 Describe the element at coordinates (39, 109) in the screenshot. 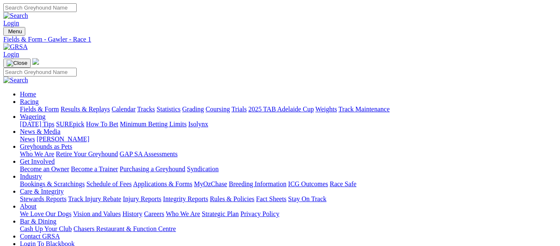

I see `a: Fields & Form` at that location.